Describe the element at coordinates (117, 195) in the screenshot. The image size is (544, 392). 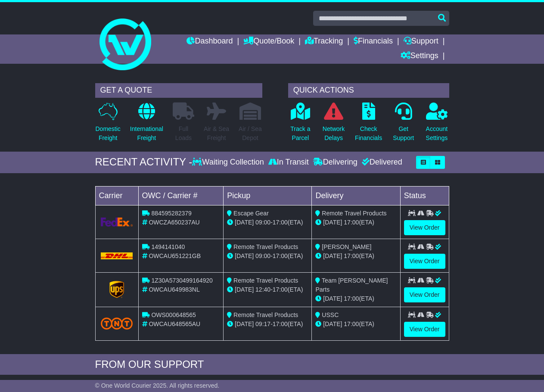
I see `td: Carrier` at that location.